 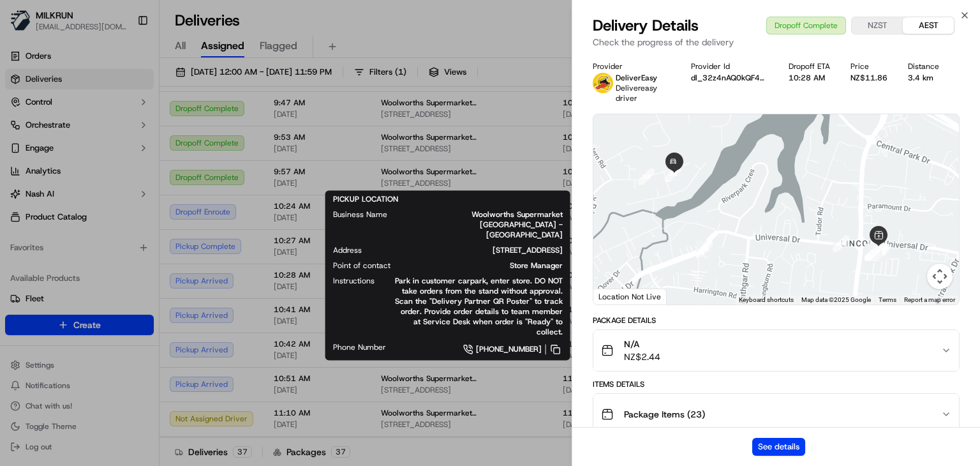 What do you see at coordinates (629, 296) in the screenshot?
I see `div: Location Not Live` at bounding box center [629, 296].